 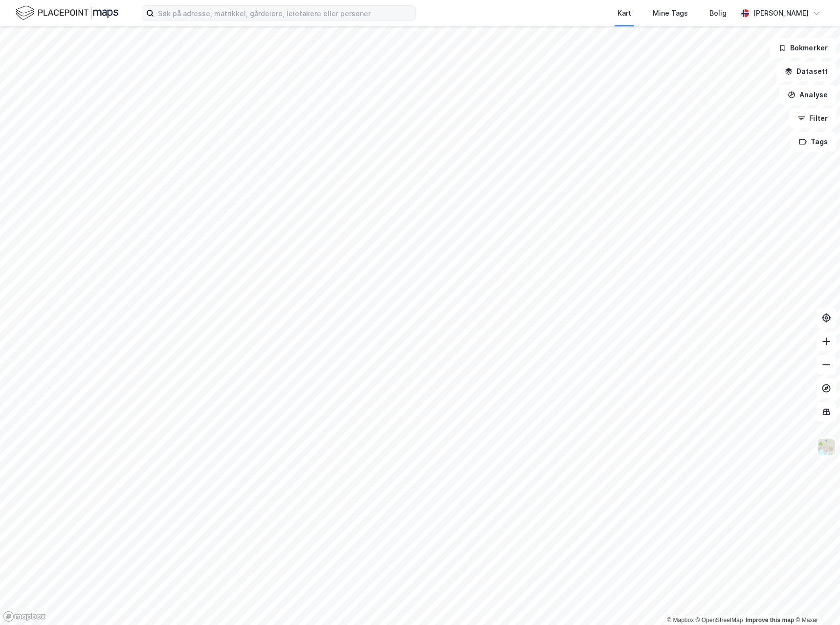 What do you see at coordinates (671, 14) in the screenshot?
I see `div: Mine Tags` at bounding box center [671, 14].